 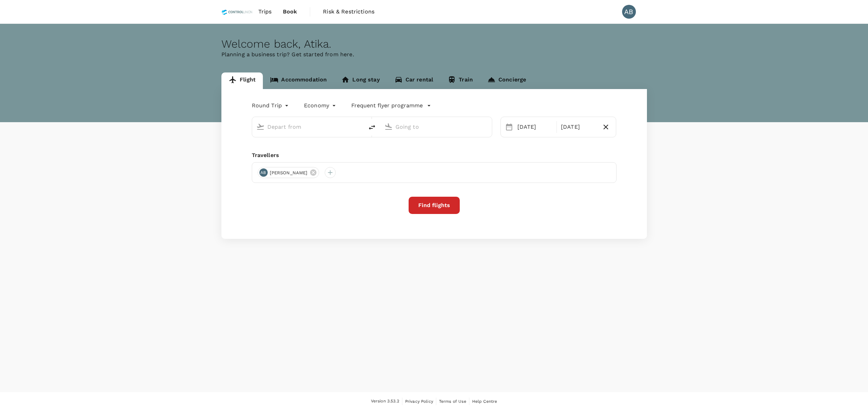 I want to click on span: Book, so click(x=290, y=12).